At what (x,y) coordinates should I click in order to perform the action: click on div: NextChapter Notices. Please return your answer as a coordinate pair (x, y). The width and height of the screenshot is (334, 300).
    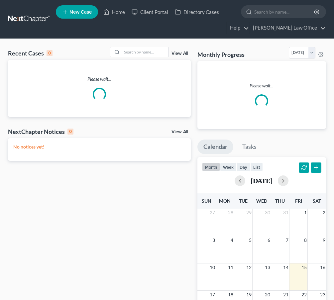
    Looking at the image, I should click on (41, 132).